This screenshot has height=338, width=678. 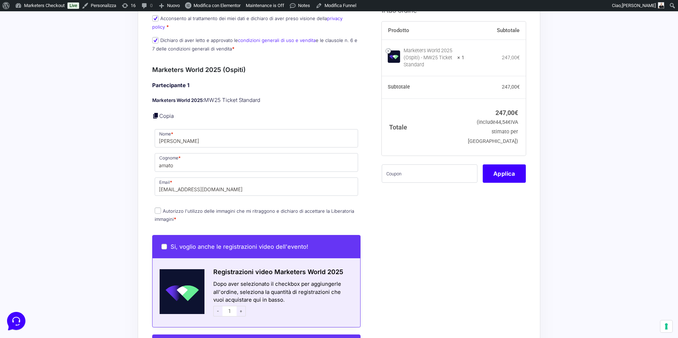 What do you see at coordinates (114, 235) in the screenshot?
I see `button: Aiuto` at bounding box center [114, 235].